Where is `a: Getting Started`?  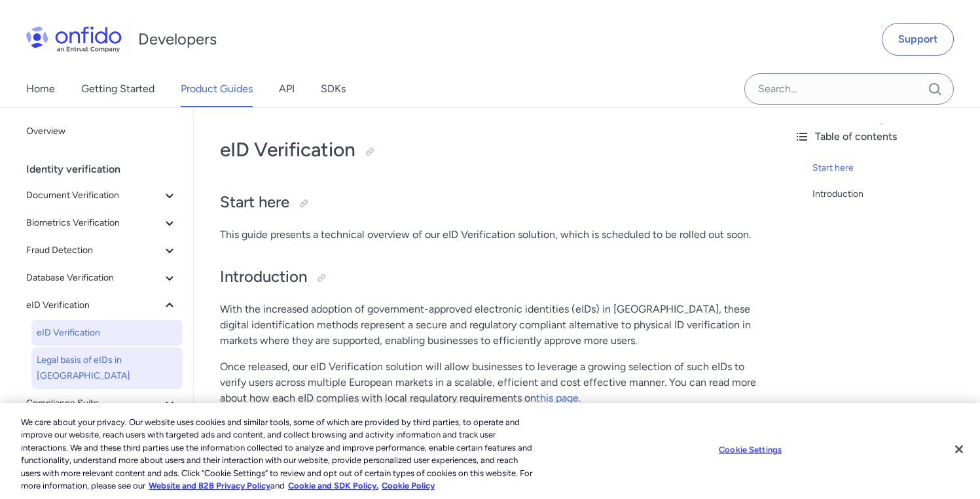
a: Getting Started is located at coordinates (118, 89).